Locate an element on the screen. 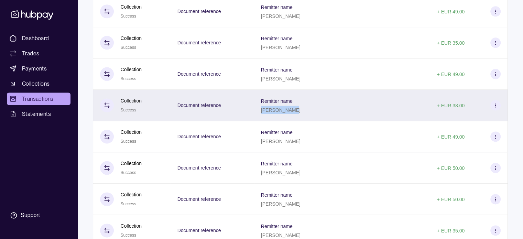  span: Transactions is located at coordinates (38, 99).